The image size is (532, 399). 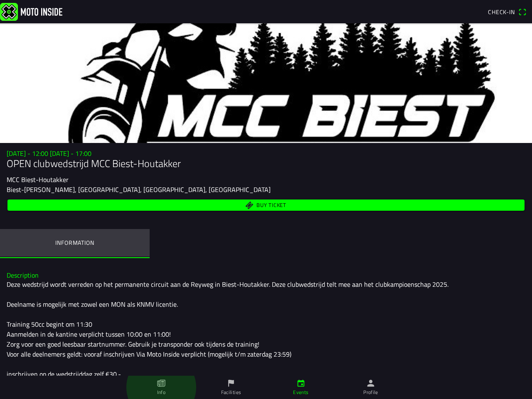 I want to click on ion-icon: calendar, so click(x=301, y=383).